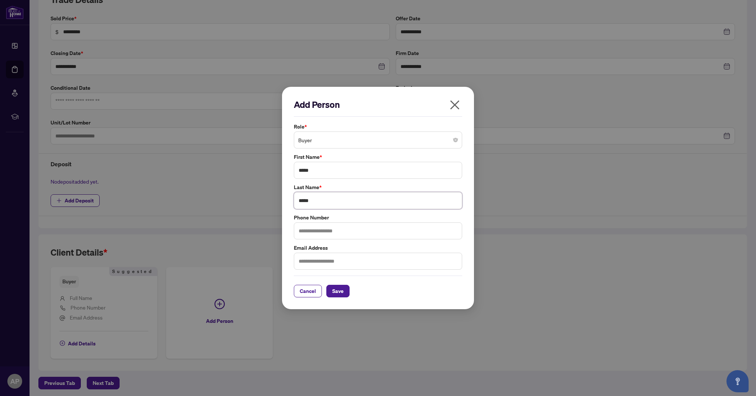 This screenshot has width=756, height=396. What do you see at coordinates (338, 291) in the screenshot?
I see `span: Save` at bounding box center [338, 291].